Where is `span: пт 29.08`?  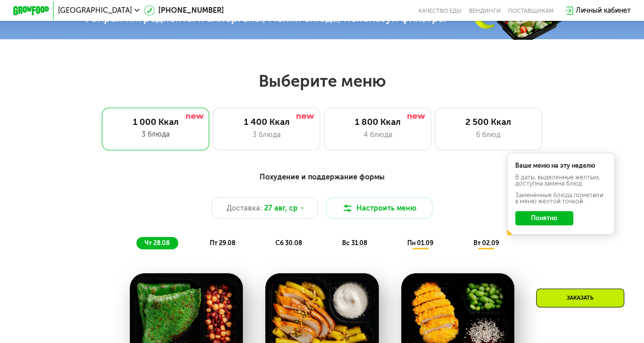 span: пт 29.08 is located at coordinates (222, 242).